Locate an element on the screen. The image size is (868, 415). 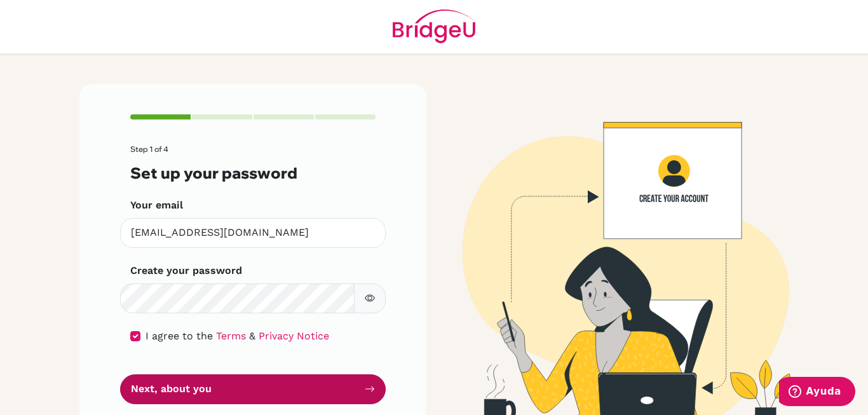
input: Insert your email* is located at coordinates (253, 232).